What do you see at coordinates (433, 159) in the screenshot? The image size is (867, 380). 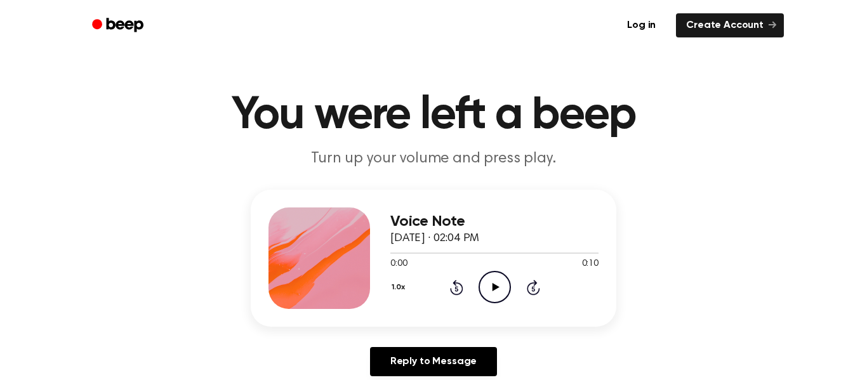 I see `p: Turn up your volume and press play.` at bounding box center [433, 159].